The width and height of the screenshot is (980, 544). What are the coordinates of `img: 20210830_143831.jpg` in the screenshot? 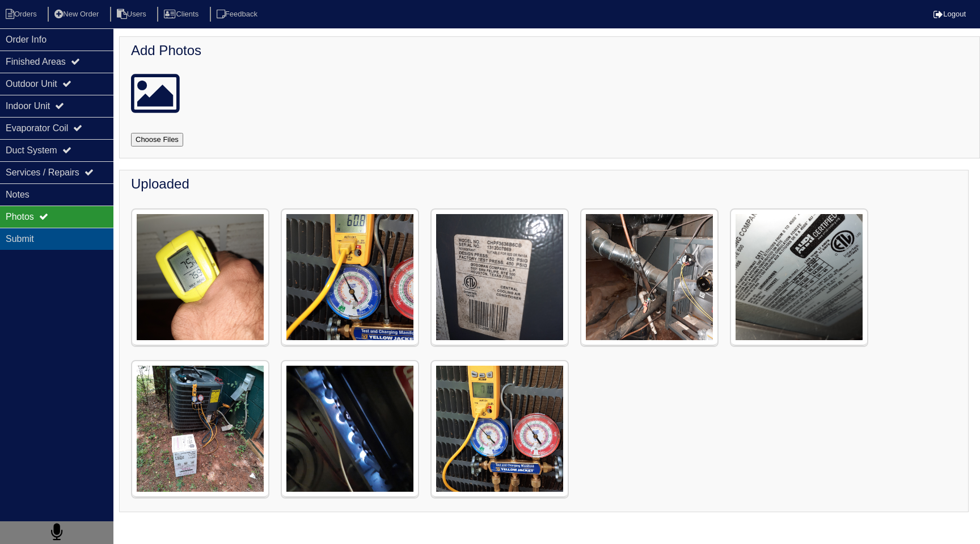 It's located at (350, 277).